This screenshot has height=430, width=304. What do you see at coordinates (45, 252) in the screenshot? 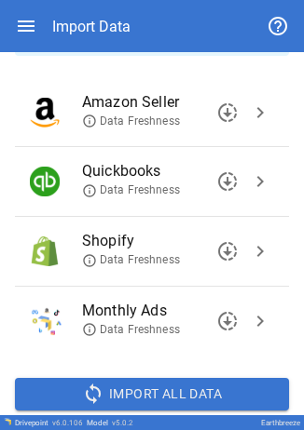
I see `img: Shopify` at bounding box center [45, 252].